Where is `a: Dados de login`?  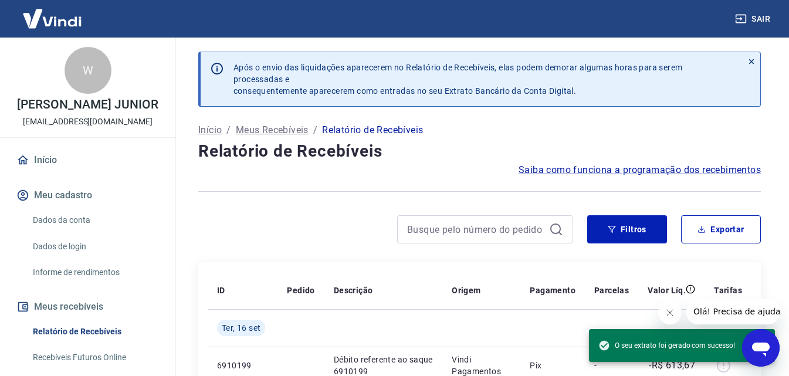
a: Dados de login is located at coordinates (94, 246).